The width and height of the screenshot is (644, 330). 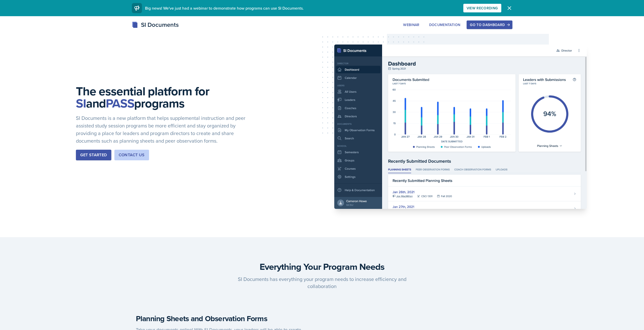 What do you see at coordinates (322, 267) in the screenshot?
I see `h3: Everything Your Program Needs` at bounding box center [322, 267].